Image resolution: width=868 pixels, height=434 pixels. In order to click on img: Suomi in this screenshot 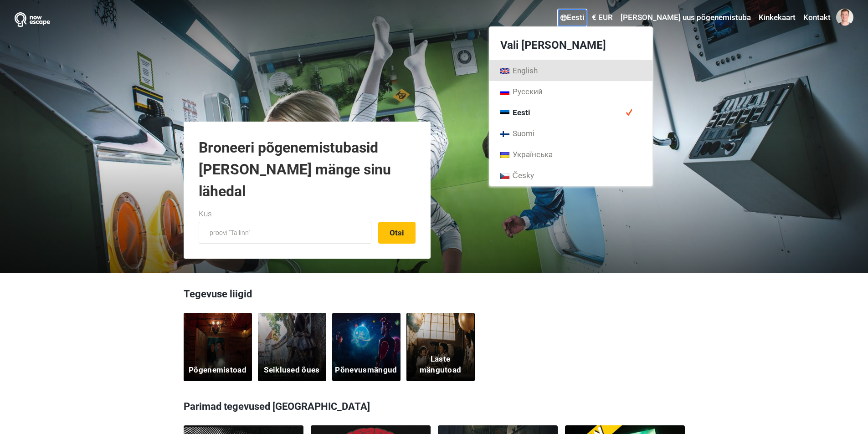, I will do `click(505, 134)`.